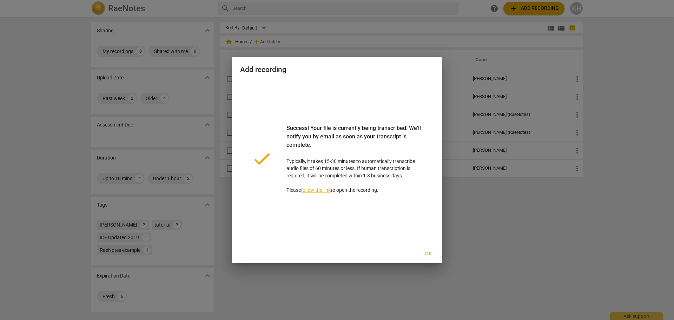 This screenshot has width=674, height=320. Describe the element at coordinates (262, 159) in the screenshot. I see `span: done` at that location.